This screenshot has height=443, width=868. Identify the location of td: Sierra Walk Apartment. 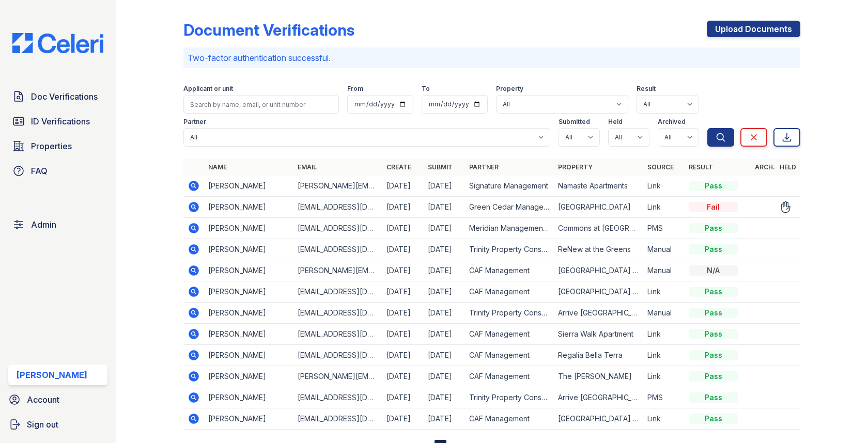
(598, 334).